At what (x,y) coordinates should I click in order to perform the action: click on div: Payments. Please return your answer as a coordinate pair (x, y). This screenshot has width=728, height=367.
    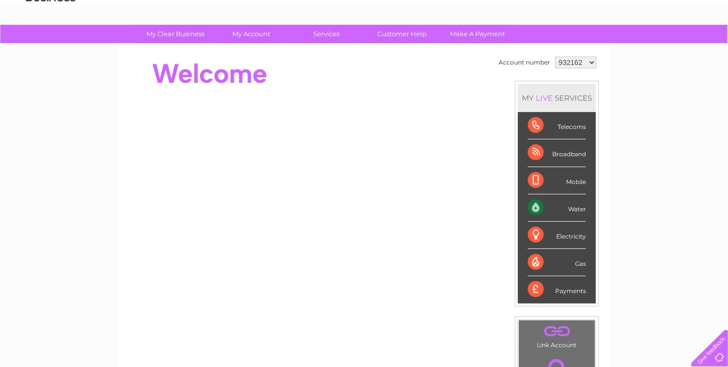
    Looking at the image, I should click on (556, 290).